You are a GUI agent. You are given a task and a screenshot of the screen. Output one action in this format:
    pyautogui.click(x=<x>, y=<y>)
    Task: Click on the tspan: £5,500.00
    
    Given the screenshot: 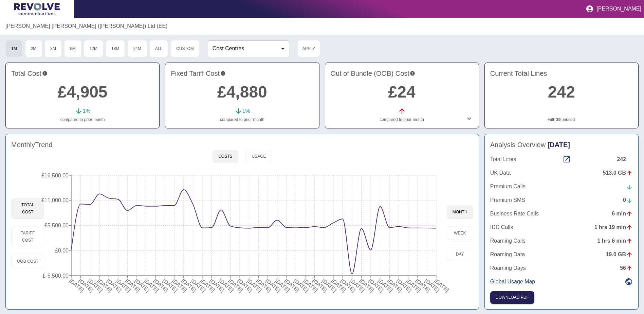 What is the action you would take?
    pyautogui.click(x=56, y=225)
    